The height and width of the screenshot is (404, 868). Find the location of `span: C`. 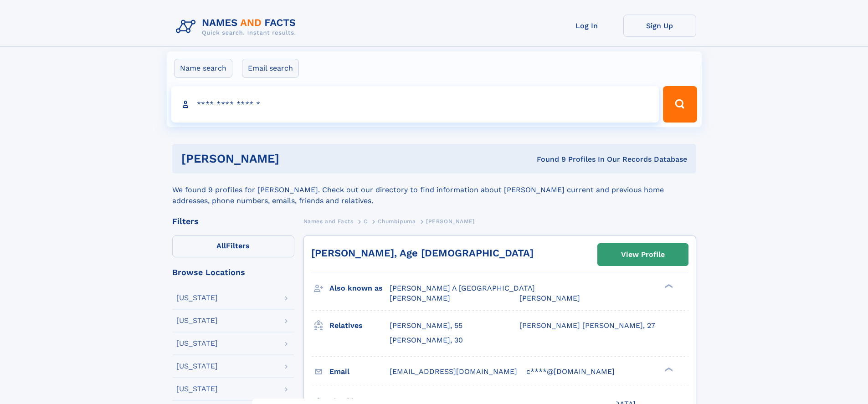

span: C is located at coordinates (366, 222).